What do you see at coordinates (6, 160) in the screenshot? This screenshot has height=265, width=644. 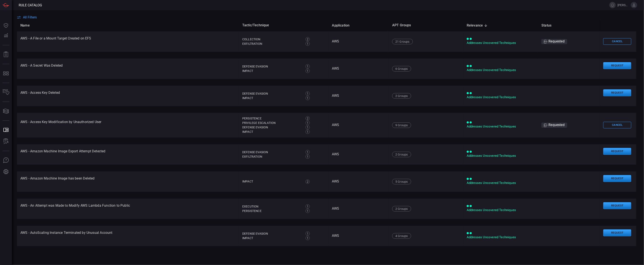 I see `button: Ask Us A Question` at bounding box center [6, 160].